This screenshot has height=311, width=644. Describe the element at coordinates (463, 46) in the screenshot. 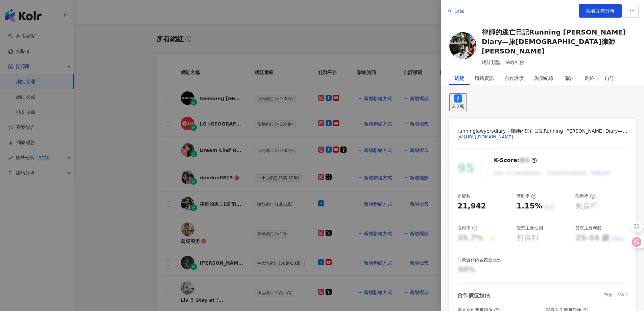

I see `img: KOL Avatar` at that location.